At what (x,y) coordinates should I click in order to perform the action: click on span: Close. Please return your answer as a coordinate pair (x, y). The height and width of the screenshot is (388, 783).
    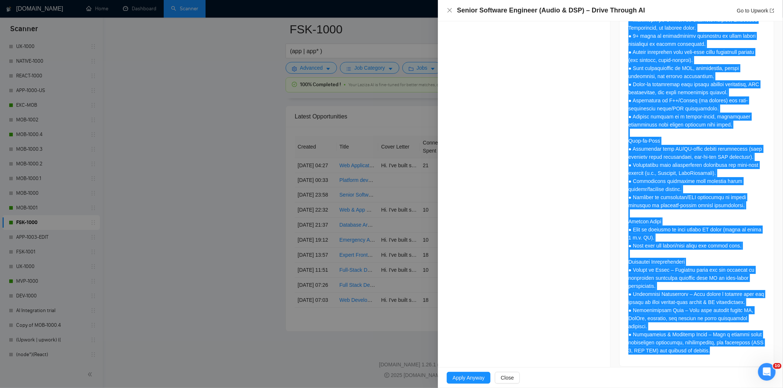
    Looking at the image, I should click on (507, 378).